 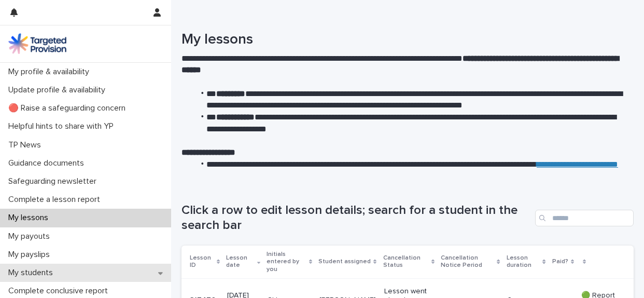 I want to click on p: Safeguarding newsletter, so click(x=54, y=181).